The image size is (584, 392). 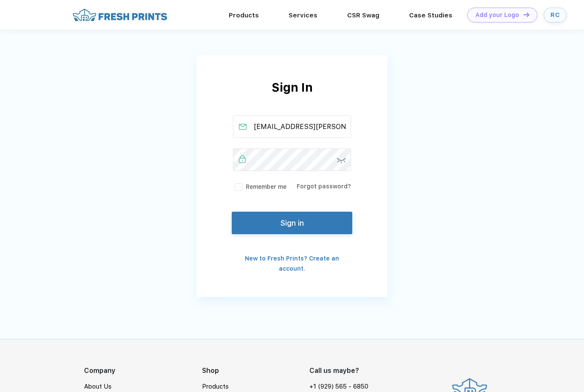 I want to click on div: Call us maybe?, so click(x=341, y=371).